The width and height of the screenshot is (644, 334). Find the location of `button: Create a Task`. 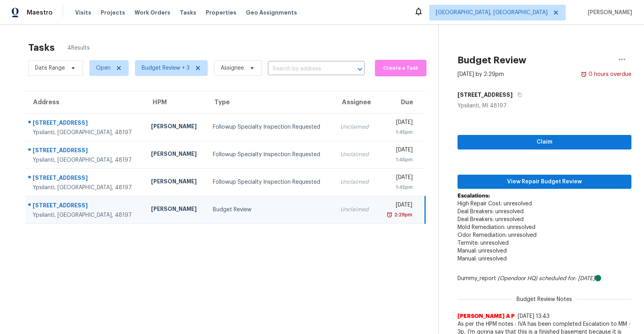

button: Create a Task is located at coordinates (401, 68).